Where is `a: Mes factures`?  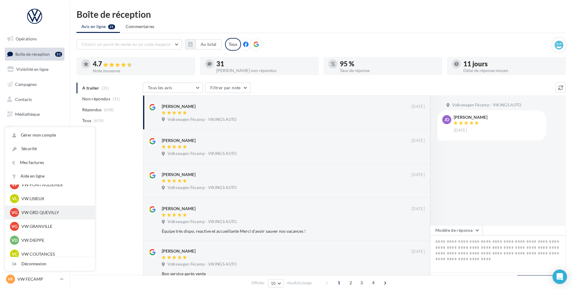
a: Mes factures is located at coordinates (50, 162).